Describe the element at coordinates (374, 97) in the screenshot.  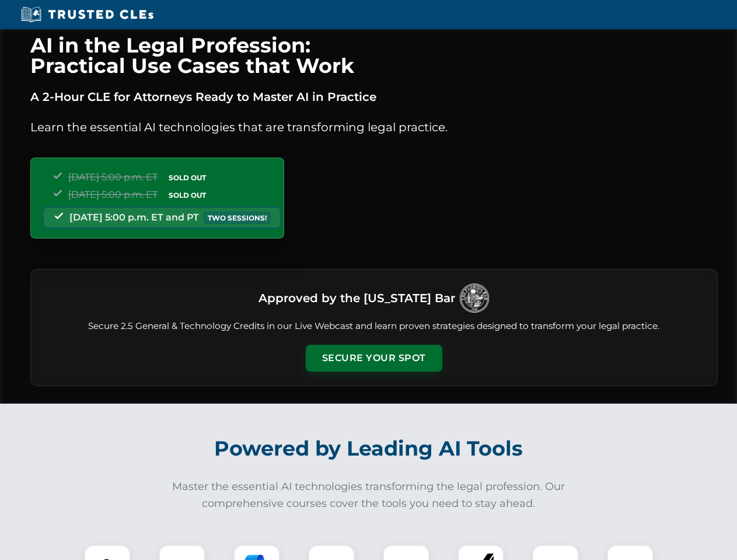
I see `p: A 2-Hour CLE for Attorneys Ready to Master AI in Practice` at that location.